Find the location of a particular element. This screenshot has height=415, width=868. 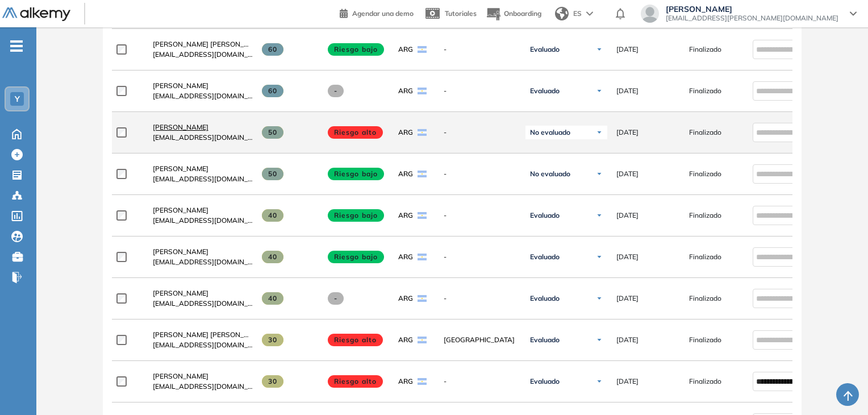

a: Agendar una demo is located at coordinates (377, 12).